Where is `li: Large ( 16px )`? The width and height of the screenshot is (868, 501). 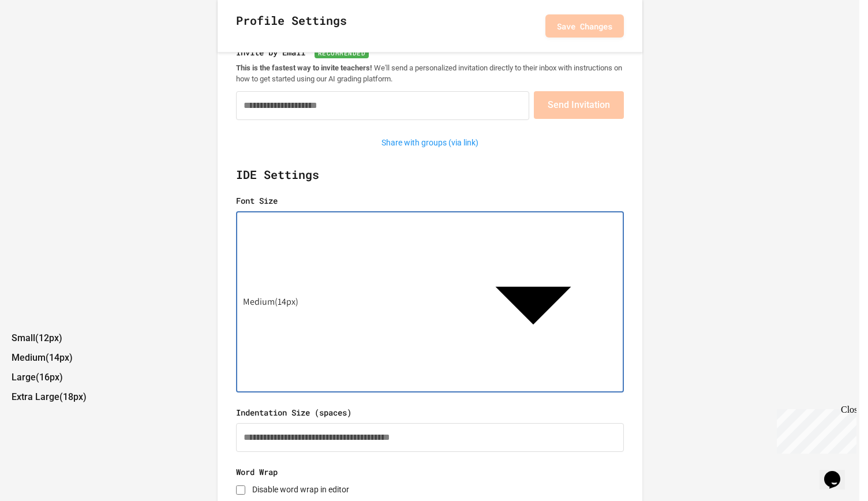 li: Large ( 16px ) is located at coordinates (435, 378).